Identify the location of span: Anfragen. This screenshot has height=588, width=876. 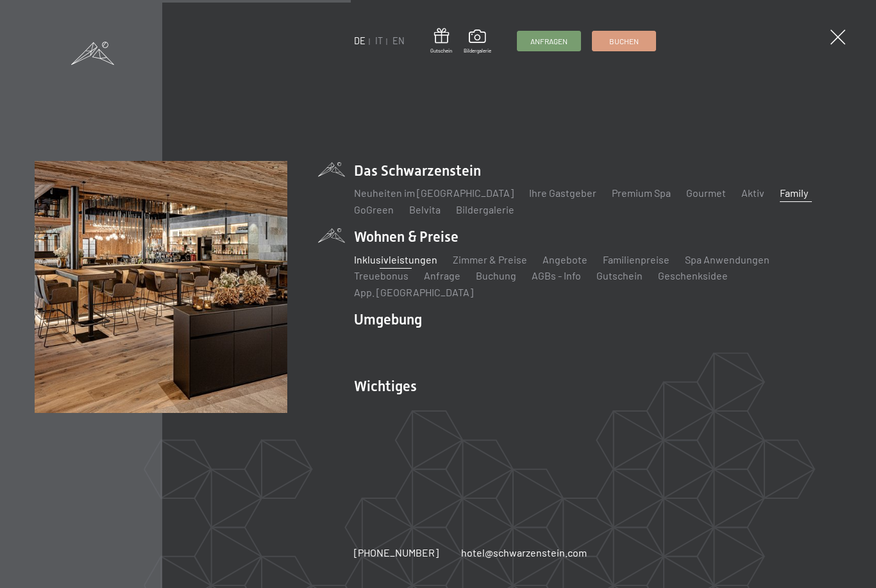
(549, 41).